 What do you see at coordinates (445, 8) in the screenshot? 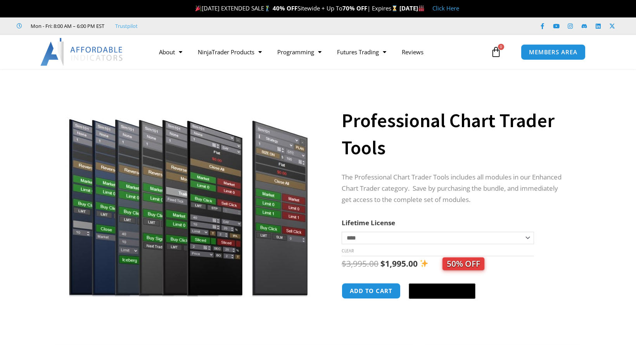
I see `a: Click Here` at bounding box center [445, 8].